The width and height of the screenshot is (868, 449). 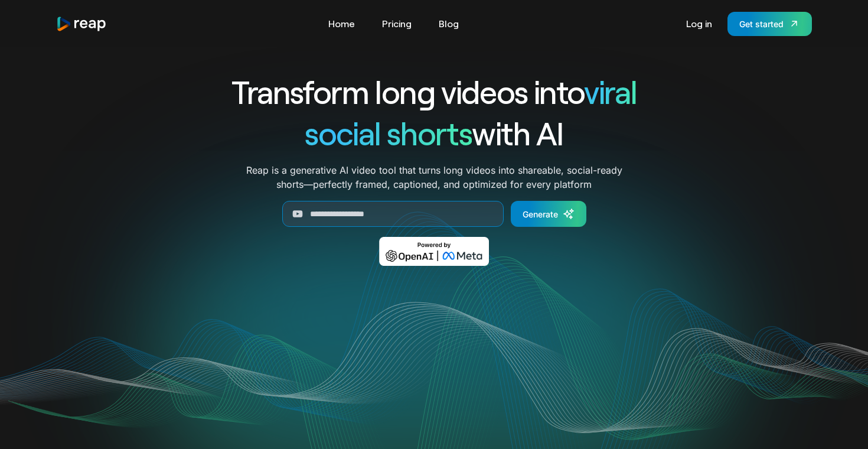 What do you see at coordinates (699, 23) in the screenshot?
I see `a: Log in` at bounding box center [699, 23].